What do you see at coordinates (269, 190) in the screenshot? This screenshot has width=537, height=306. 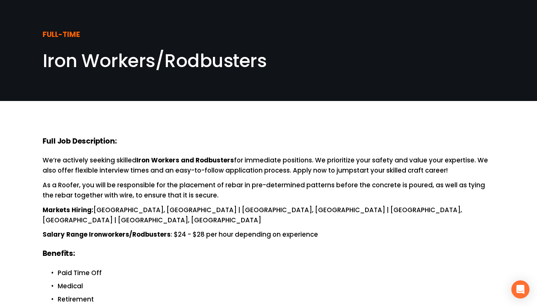 I see `p: As a Roofer, you will be responsible for the placement of rebar in pre-determined patterns before...` at bounding box center [269, 190].